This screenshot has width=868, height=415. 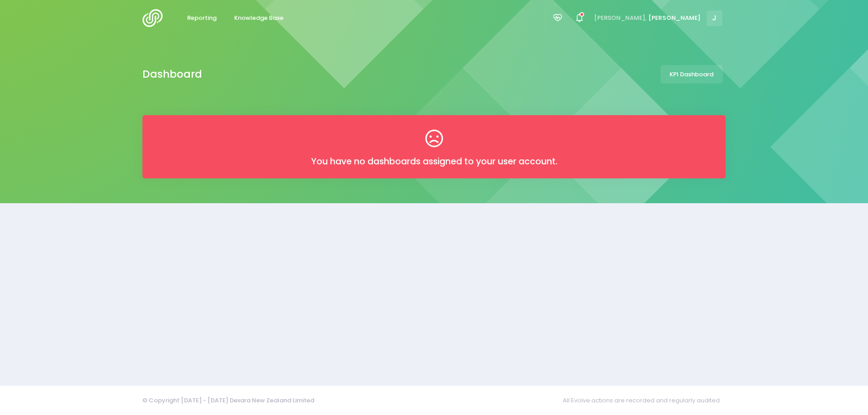 What do you see at coordinates (692, 74) in the screenshot?
I see `a: KPI Dashboard` at bounding box center [692, 74].